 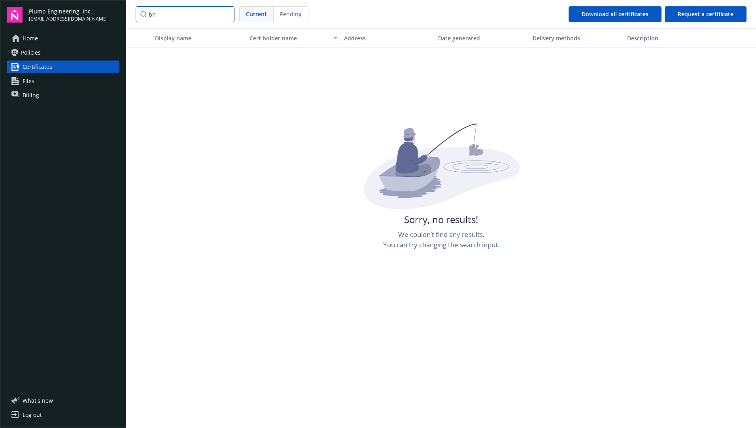 What do you see at coordinates (68, 11) in the screenshot?
I see `span: Plump Engineering, Inc.` at bounding box center [68, 11].